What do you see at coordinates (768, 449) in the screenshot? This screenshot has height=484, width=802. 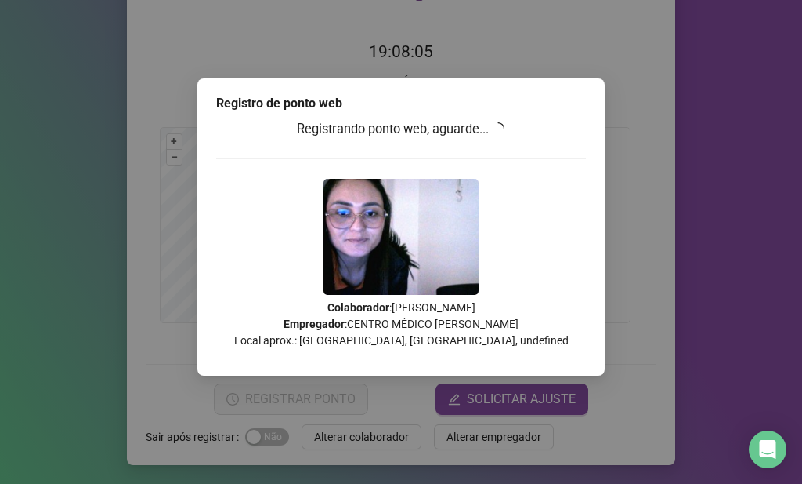 I see `div: Open Intercom Messenger` at bounding box center [768, 449].